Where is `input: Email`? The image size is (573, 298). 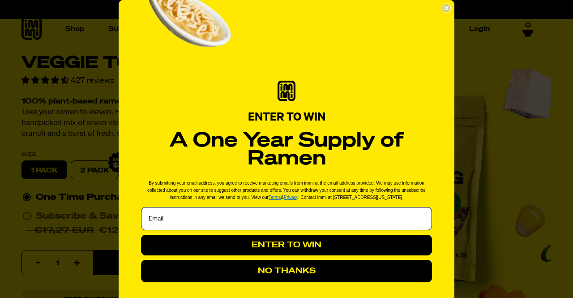 input: Email is located at coordinates (287, 219).